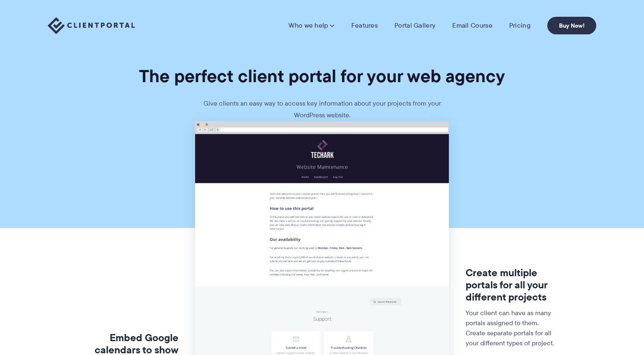 This screenshot has height=355, width=644. I want to click on p: Give clients an easy way to access key information about your projects from your WordPress website., so click(322, 109).